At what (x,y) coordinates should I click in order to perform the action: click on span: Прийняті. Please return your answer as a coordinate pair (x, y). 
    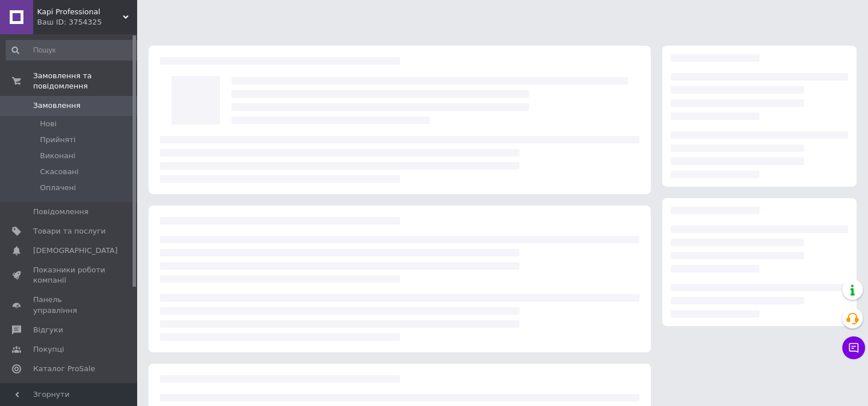
    Looking at the image, I should click on (58, 140).